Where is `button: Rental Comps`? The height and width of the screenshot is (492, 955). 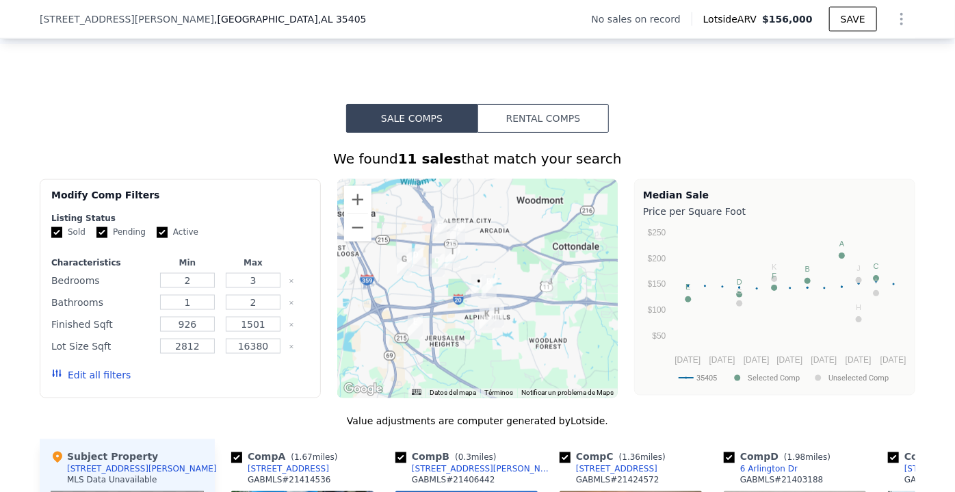 button: Rental Comps is located at coordinates (543, 118).